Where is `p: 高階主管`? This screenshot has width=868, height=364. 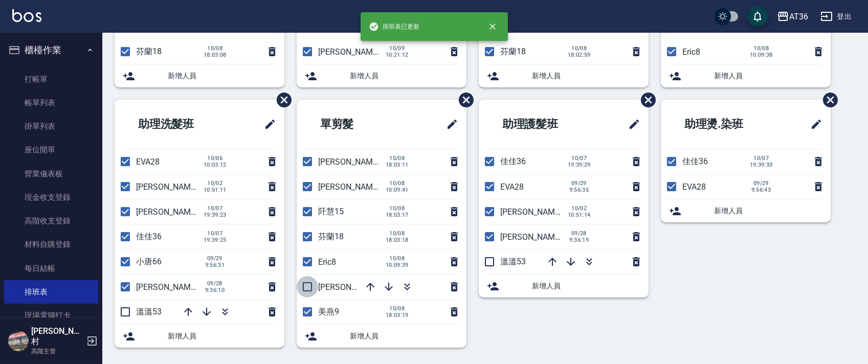
p: 高階主管 is located at coordinates (57, 351).